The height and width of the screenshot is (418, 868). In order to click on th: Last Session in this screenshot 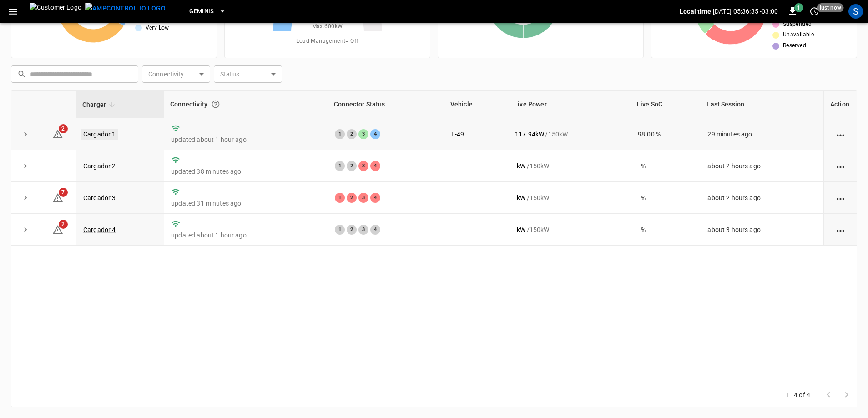, I will do `click(762, 104)`.